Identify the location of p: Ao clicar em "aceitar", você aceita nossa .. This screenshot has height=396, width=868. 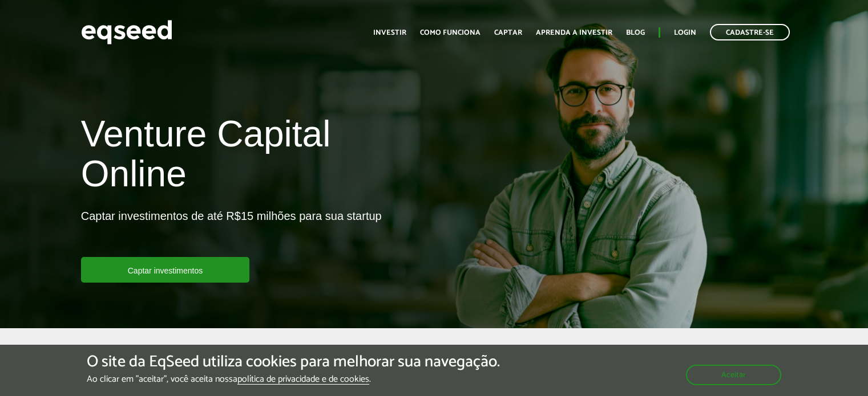
(294, 379).